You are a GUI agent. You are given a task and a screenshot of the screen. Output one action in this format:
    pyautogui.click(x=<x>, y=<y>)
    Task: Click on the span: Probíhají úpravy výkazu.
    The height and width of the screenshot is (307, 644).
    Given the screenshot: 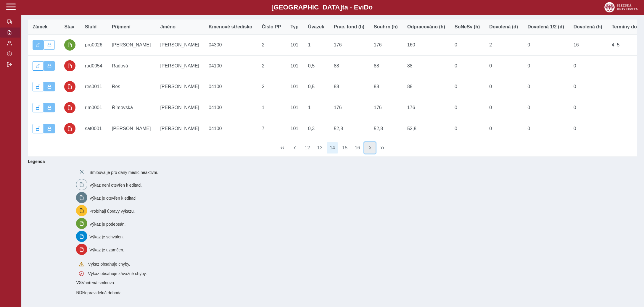 What is the action you would take?
    pyautogui.click(x=112, y=211)
    